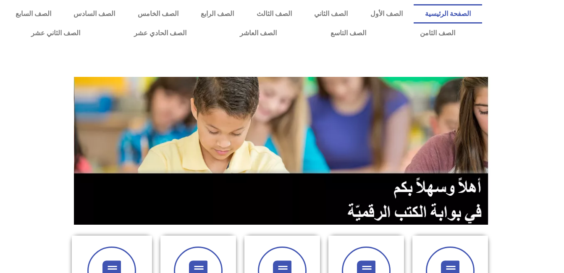 This screenshot has width=564, height=273. What do you see at coordinates (258, 33) in the screenshot?
I see `a: الصف العاشر` at bounding box center [258, 33].